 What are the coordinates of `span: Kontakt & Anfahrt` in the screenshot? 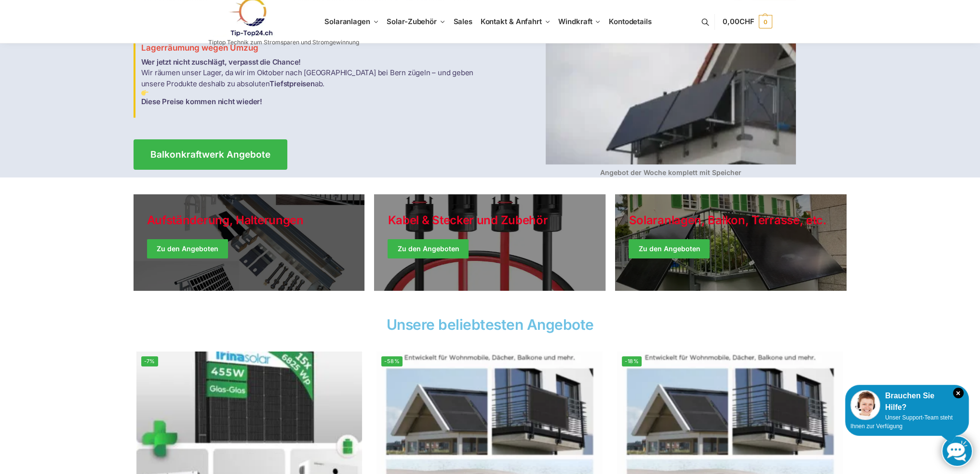 It's located at (511, 21).